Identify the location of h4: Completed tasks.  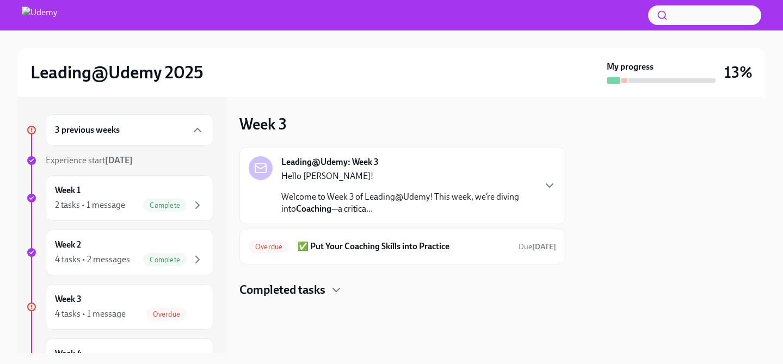
(282, 290).